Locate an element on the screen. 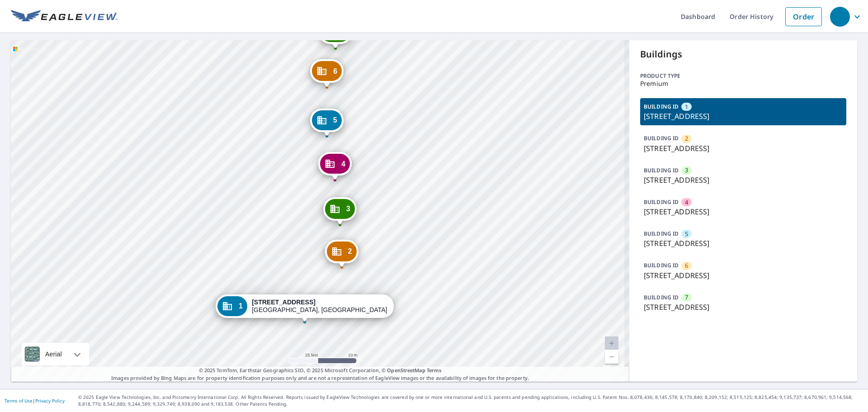 The height and width of the screenshot is (412, 868). div: Dropped pin, building 4, Commercial property, 1300 Klein Ave Venice, IL 62090 is located at coordinates (335, 166).